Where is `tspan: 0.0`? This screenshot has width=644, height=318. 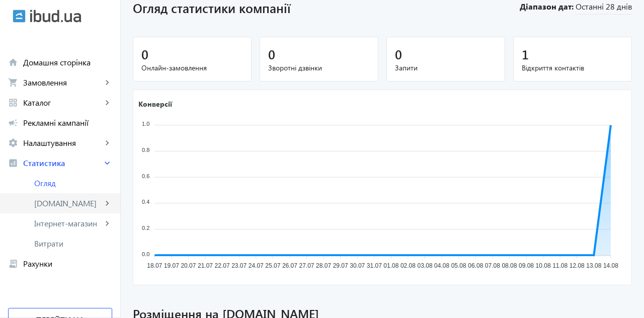 tspan: 0.0 is located at coordinates (146, 254).